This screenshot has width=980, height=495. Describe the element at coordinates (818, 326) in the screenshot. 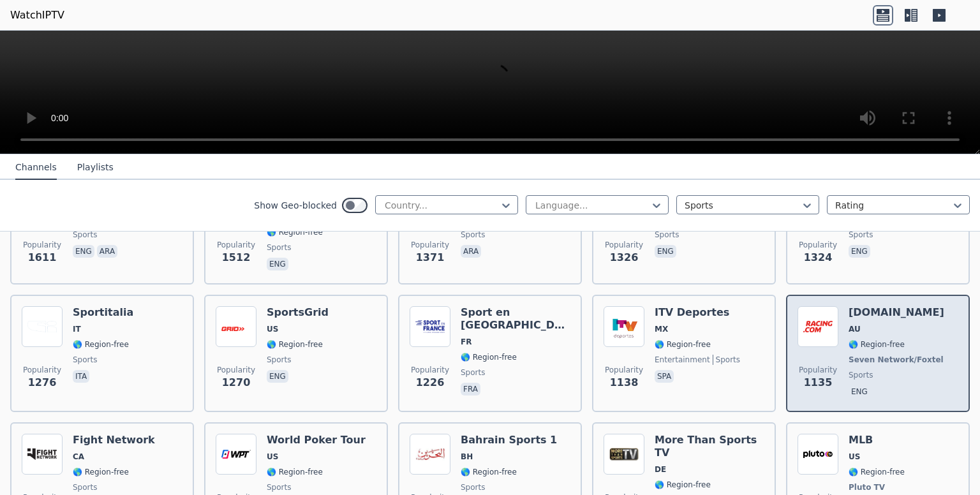

I see `img: Racing.com` at that location.